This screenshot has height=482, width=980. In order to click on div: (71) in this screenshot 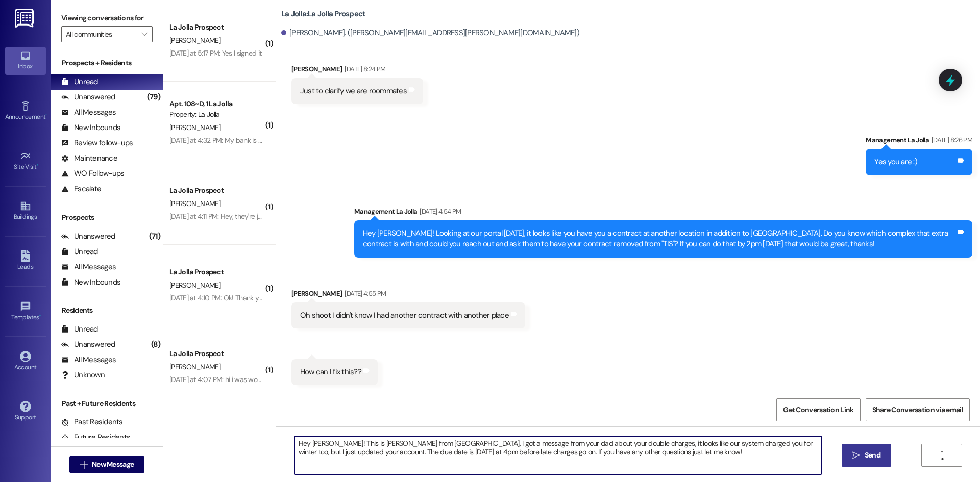, I will do `click(155, 236)`.